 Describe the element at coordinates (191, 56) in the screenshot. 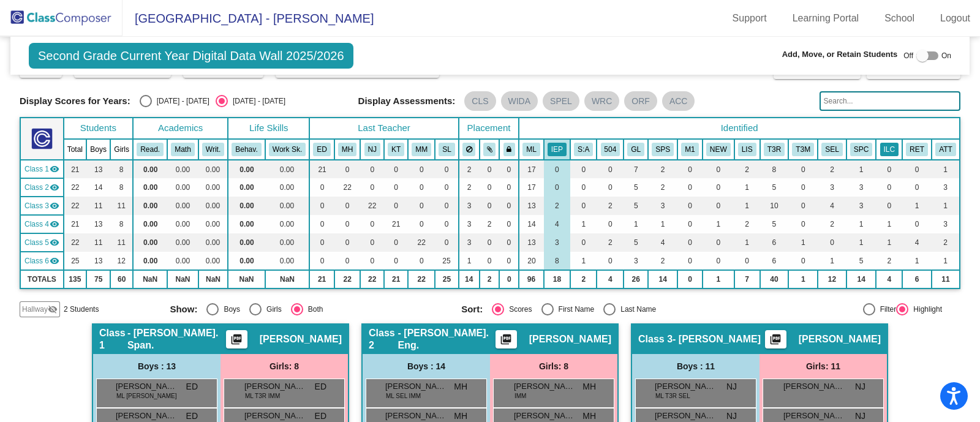

I see `span: Second Grade Current Year Digital Data Wall 2025/2026` at that location.